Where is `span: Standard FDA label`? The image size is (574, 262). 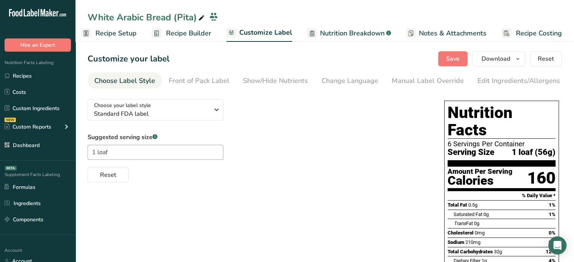
span: Standard FDA label is located at coordinates (151, 114).